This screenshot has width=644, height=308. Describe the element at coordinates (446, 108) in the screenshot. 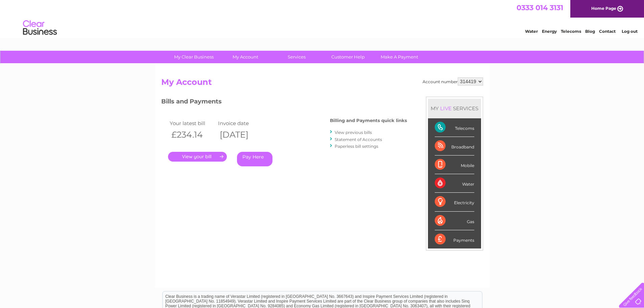

I see `div: LIVE` at that location.